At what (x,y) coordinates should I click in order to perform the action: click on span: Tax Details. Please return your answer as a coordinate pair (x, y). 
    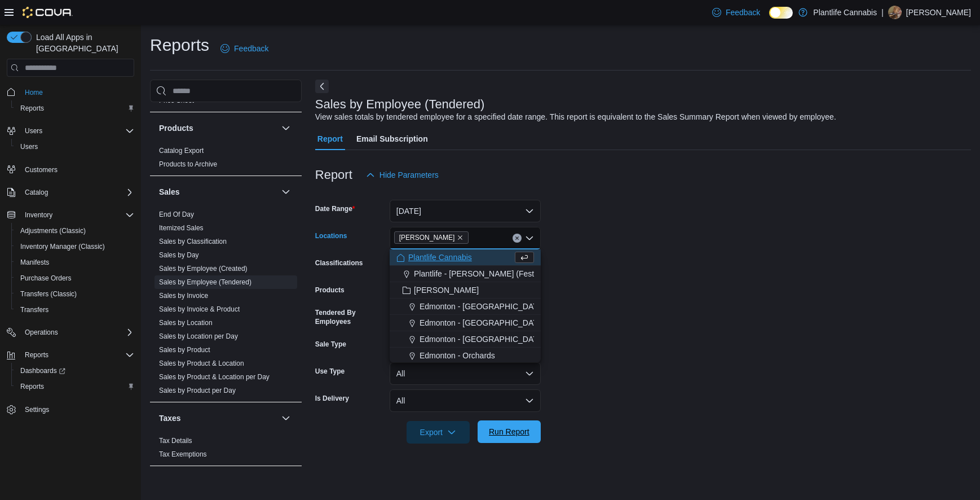
    Looking at the image, I should click on (175, 440).